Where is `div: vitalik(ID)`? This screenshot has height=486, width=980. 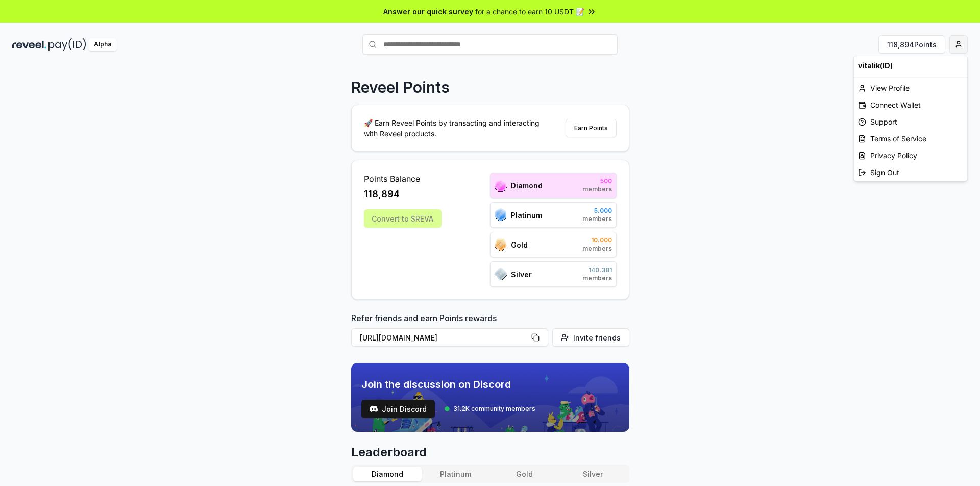 div: vitalik(ID) is located at coordinates (911, 65).